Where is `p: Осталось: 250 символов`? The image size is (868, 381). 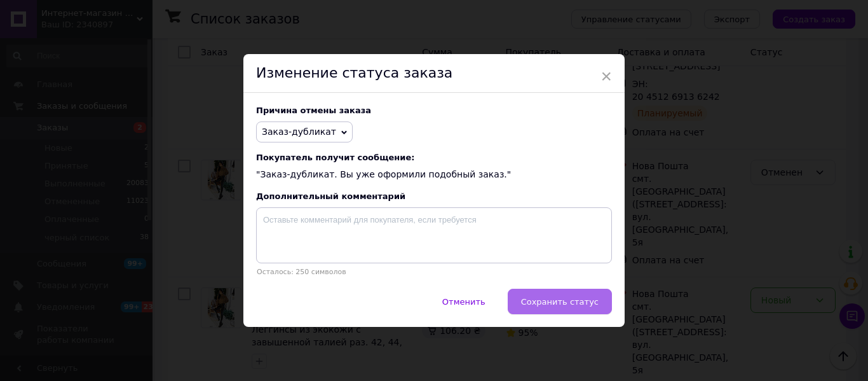
p: Осталось: 250 символов is located at coordinates (434, 271).